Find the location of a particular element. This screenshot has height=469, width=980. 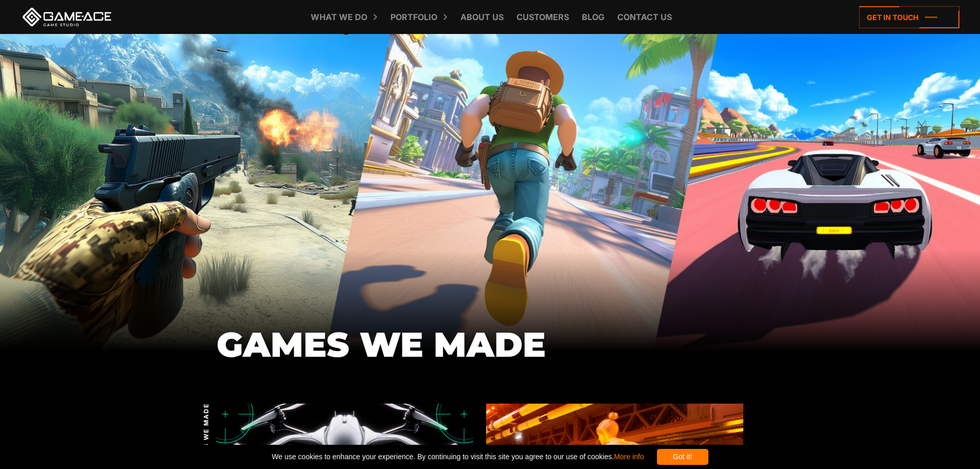

h1: GAMES WE MADE is located at coordinates (490, 344).